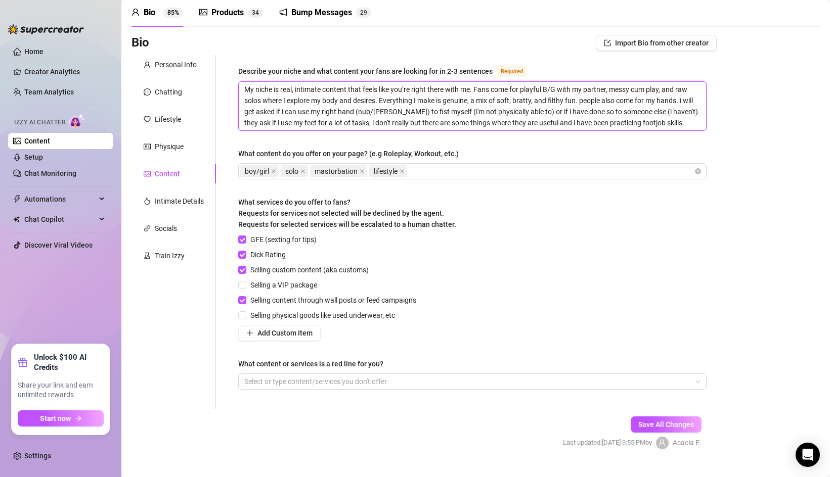  Describe the element at coordinates (333, 300) in the screenshot. I see `span: Selling content through wall posts or feed campaigns` at that location.